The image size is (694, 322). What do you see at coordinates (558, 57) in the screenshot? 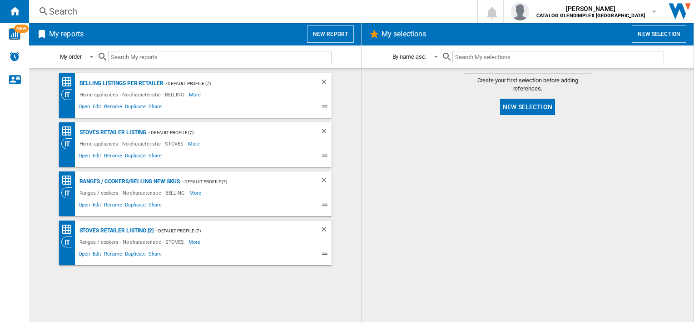
I see `input: Search My selections` at bounding box center [558, 57].